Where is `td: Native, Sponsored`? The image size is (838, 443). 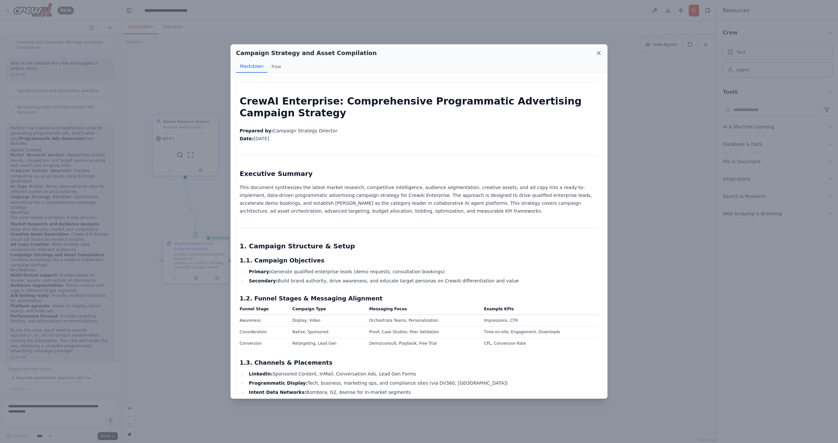
td: Native, Sponsored is located at coordinates (327, 332).